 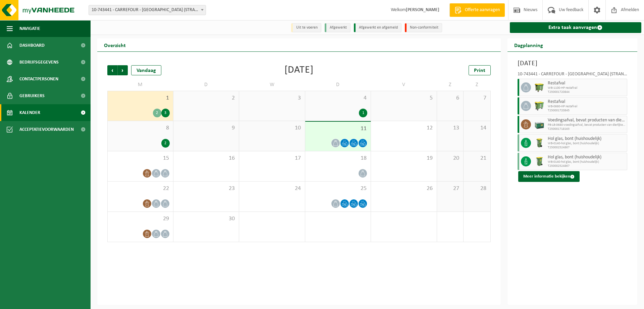 What do you see at coordinates (140, 189) in the screenshot?
I see `span: 22` at bounding box center [140, 189].